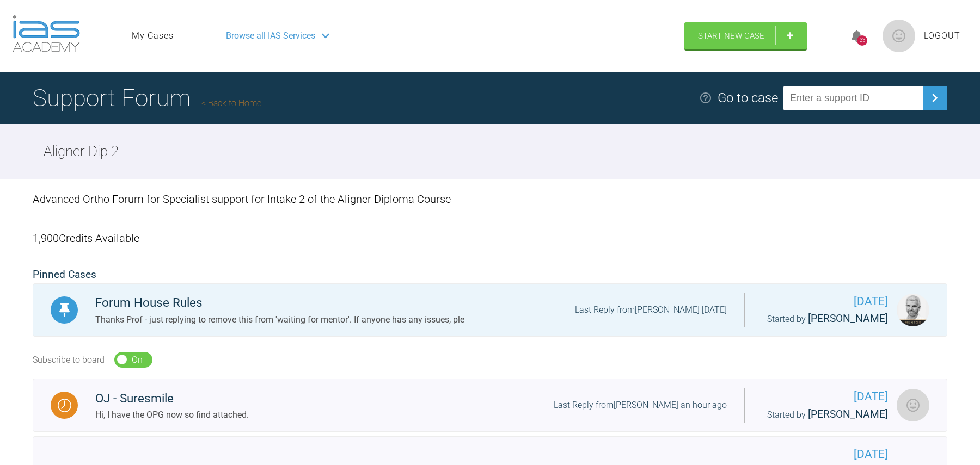 This screenshot has height=465, width=980. I want to click on h2: Aligner Dip 2, so click(81, 152).